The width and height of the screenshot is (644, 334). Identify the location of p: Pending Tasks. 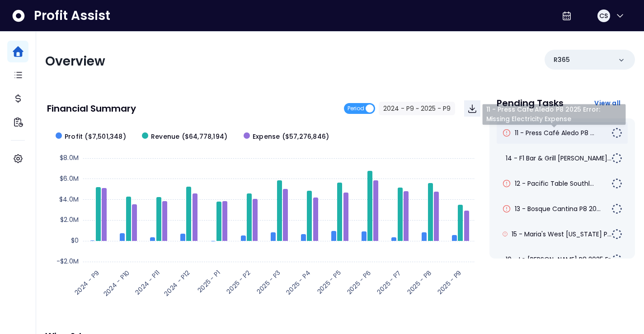
(530, 103).